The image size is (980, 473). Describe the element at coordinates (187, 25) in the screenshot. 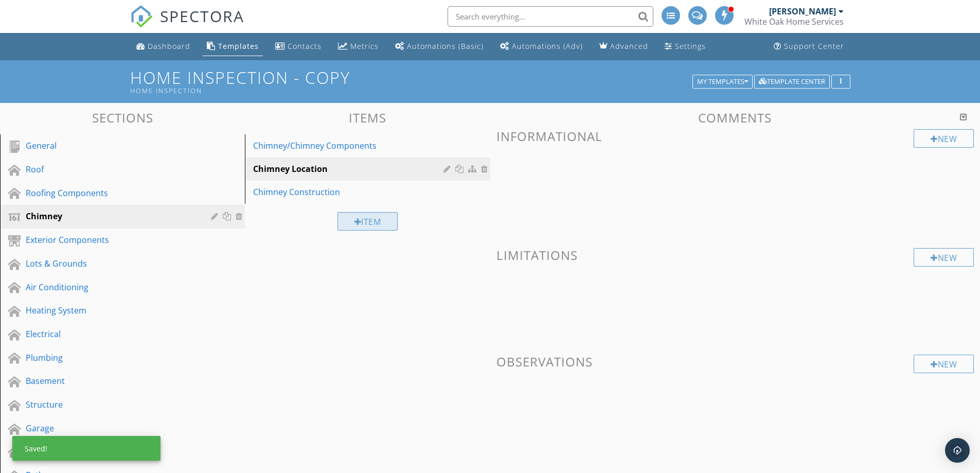

I see `a: SPECTORA` at that location.